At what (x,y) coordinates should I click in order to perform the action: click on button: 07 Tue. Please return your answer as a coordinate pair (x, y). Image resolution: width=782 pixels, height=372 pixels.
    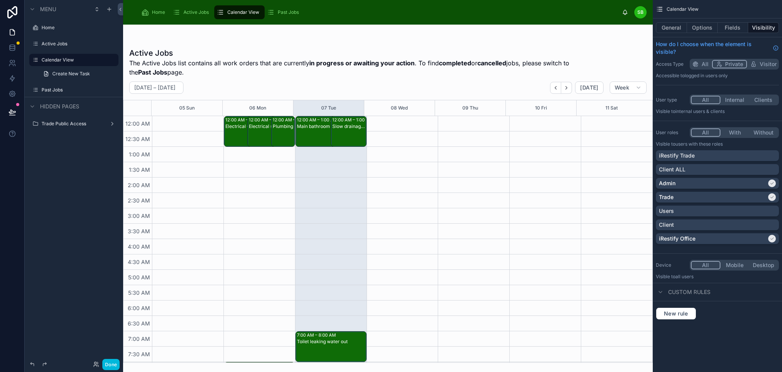
    Looking at the image, I should click on (328, 108).